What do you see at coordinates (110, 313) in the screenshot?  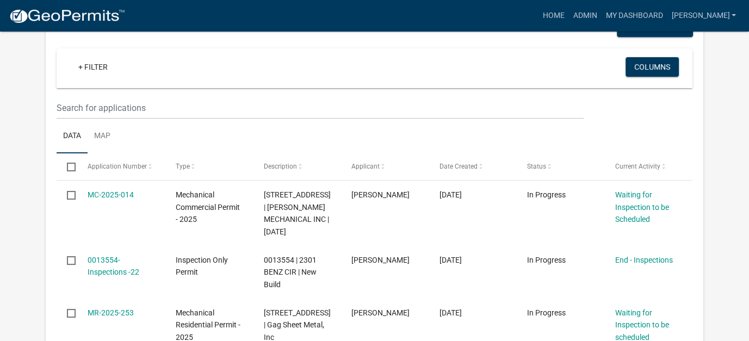 I see `a: MR-2025-253` at bounding box center [110, 313].